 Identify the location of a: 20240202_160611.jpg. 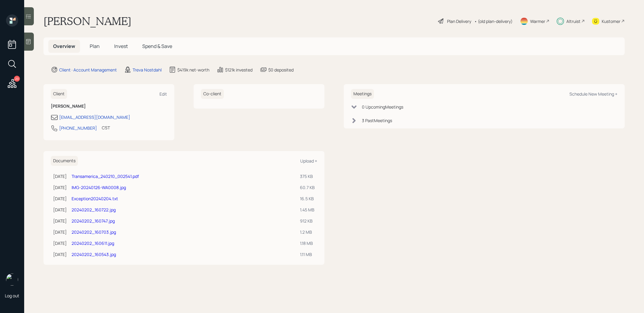
(93, 243).